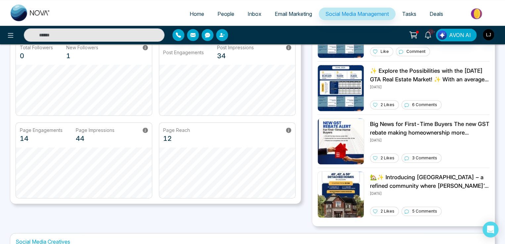  I want to click on p: Like, so click(385, 52).